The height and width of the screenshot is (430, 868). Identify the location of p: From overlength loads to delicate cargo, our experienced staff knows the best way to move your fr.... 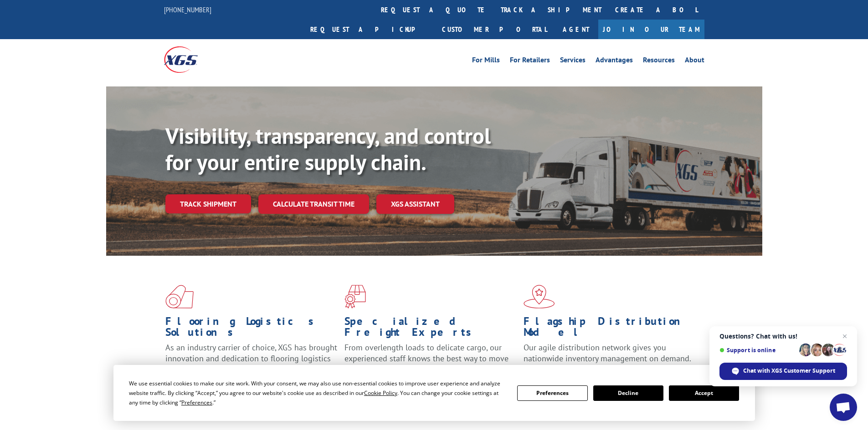
(430, 363).